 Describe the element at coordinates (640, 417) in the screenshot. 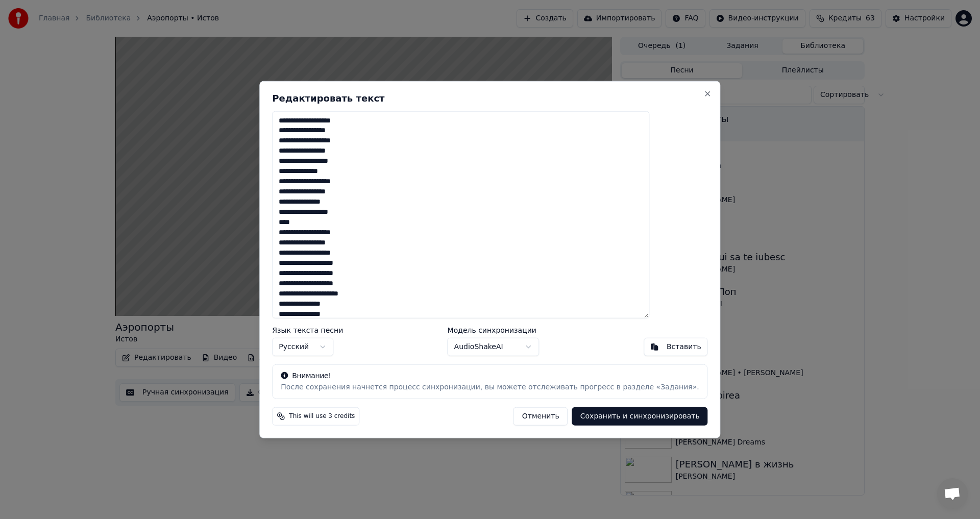

I see `button: Сохранить и синхронизировать` at that location.